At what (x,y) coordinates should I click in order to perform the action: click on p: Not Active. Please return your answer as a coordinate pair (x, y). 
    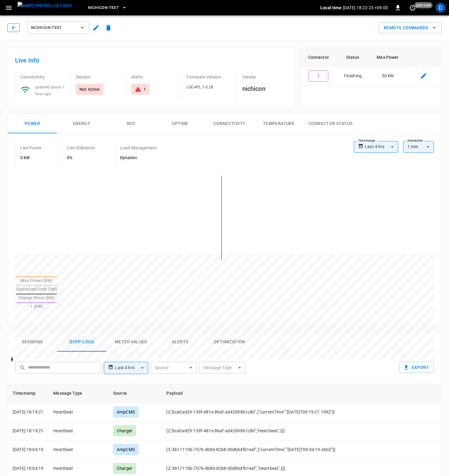
    Looking at the image, I should click on (89, 89).